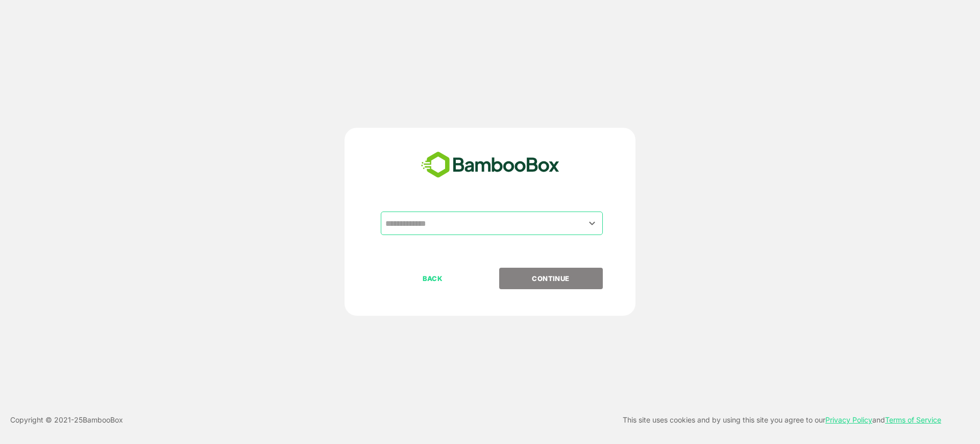 This screenshot has height=444, width=980. What do you see at coordinates (592, 223) in the screenshot?
I see `button: Open` at bounding box center [592, 223].